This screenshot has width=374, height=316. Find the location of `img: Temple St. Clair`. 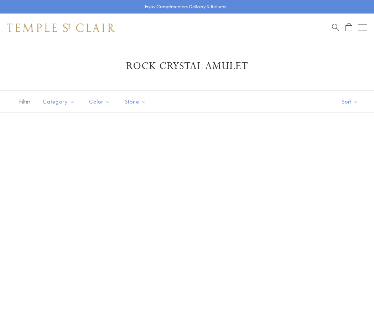

img: Temple St. Clair is located at coordinates (61, 28).